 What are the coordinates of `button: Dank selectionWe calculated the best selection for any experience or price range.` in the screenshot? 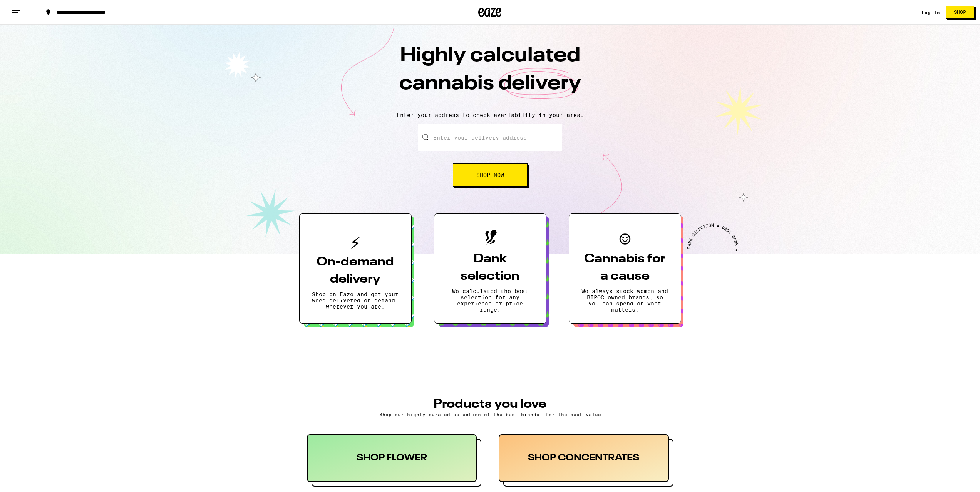 It's located at (490, 269).